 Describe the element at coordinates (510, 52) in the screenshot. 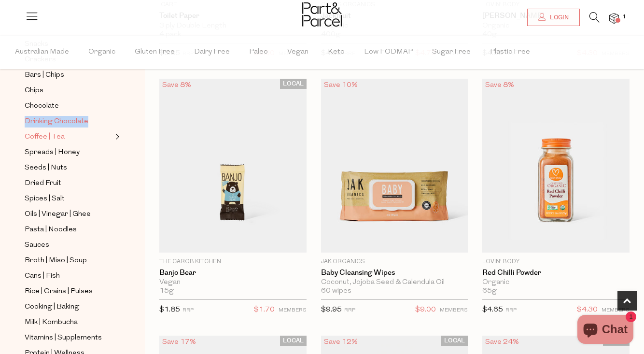

I see `span: Plastic Free` at that location.